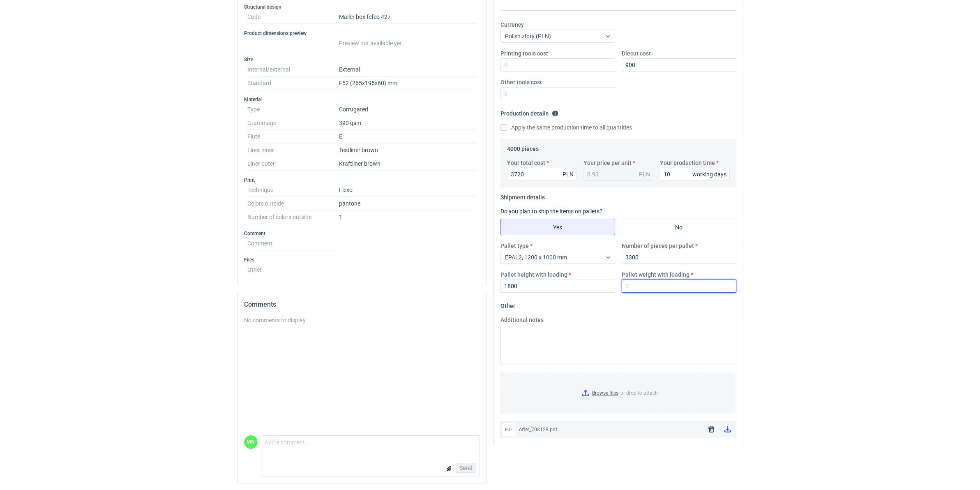 The width and height of the screenshot is (980, 490). What do you see at coordinates (293, 243) in the screenshot?
I see `dt: Comment` at bounding box center [293, 243].